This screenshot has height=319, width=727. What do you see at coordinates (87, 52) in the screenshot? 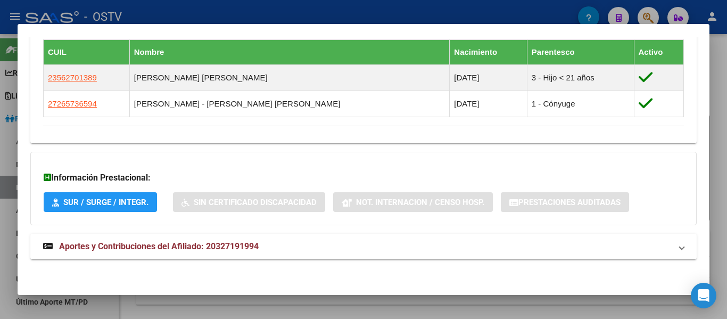
I see `th: CUIL` at bounding box center [87, 52].